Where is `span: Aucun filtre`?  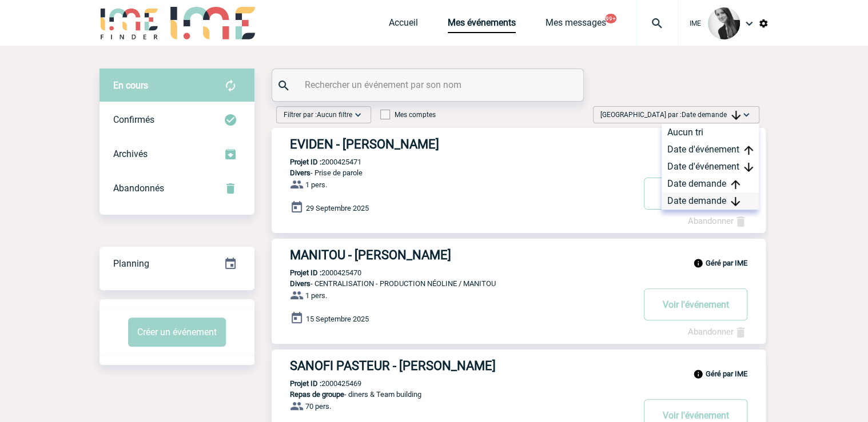 span: Aucun filtre is located at coordinates (335, 115).